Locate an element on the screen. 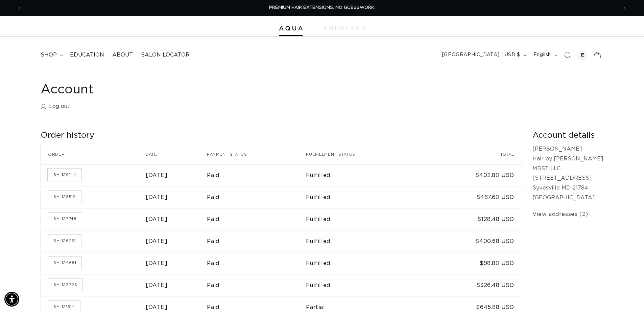 The width and height of the screenshot is (644, 311). span: About is located at coordinates (122, 55).